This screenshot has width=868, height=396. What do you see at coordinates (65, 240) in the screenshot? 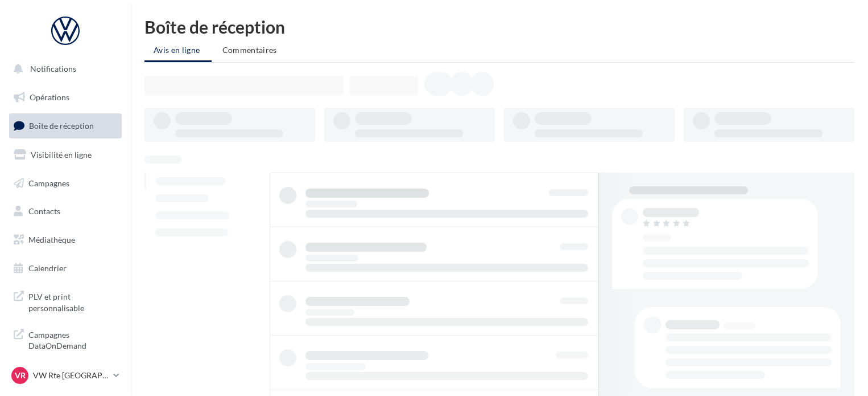
I see `a: Médiathèque` at bounding box center [65, 240].